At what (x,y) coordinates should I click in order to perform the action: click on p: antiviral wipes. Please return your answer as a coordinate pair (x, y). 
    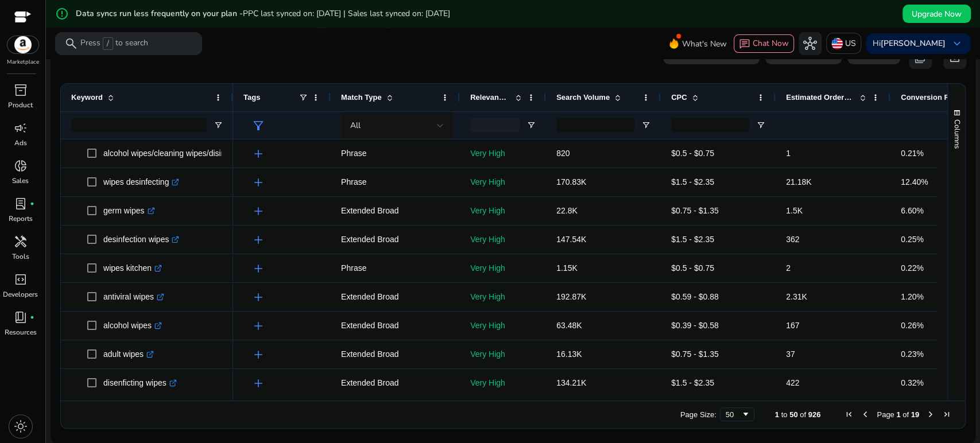
    Looking at the image, I should click on (134, 297).